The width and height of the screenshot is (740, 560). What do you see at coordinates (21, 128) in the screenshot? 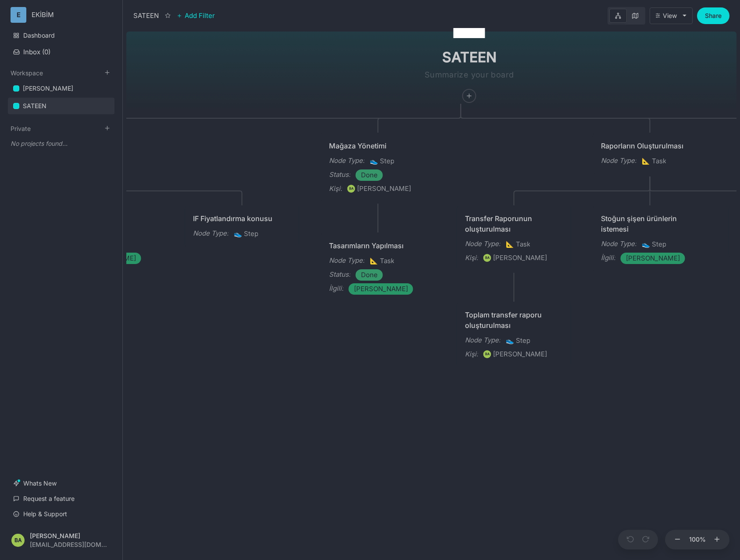
I see `button: Private` at bounding box center [21, 128].